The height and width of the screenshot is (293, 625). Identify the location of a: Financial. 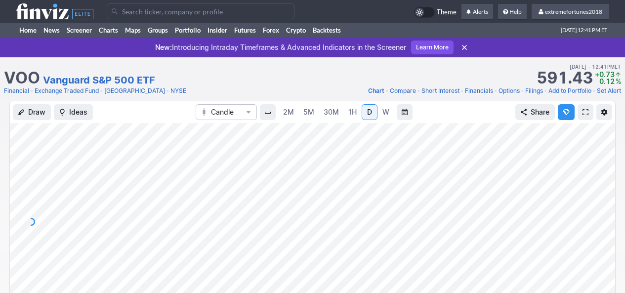
(16, 91).